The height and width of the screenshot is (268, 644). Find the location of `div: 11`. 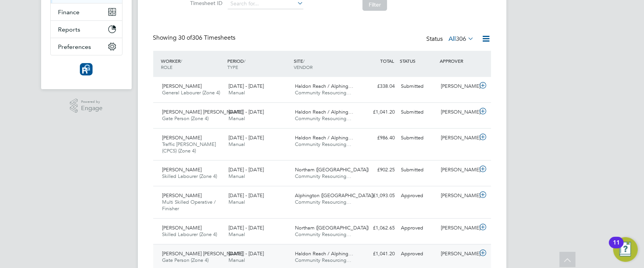

div: 11 is located at coordinates (616, 247).